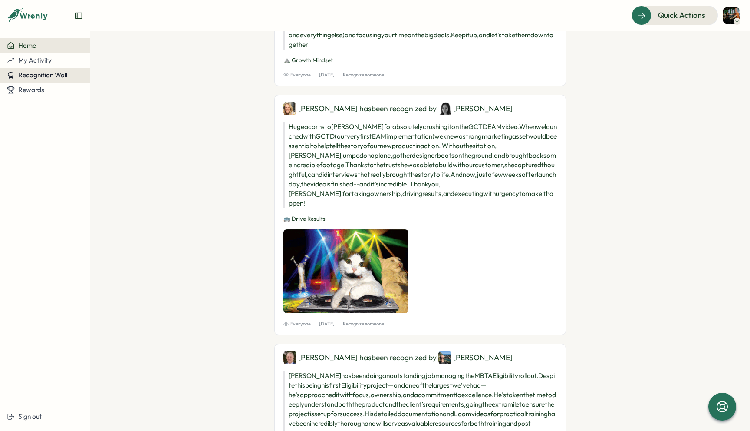  I want to click on img: Recognition Image, so click(346, 271).